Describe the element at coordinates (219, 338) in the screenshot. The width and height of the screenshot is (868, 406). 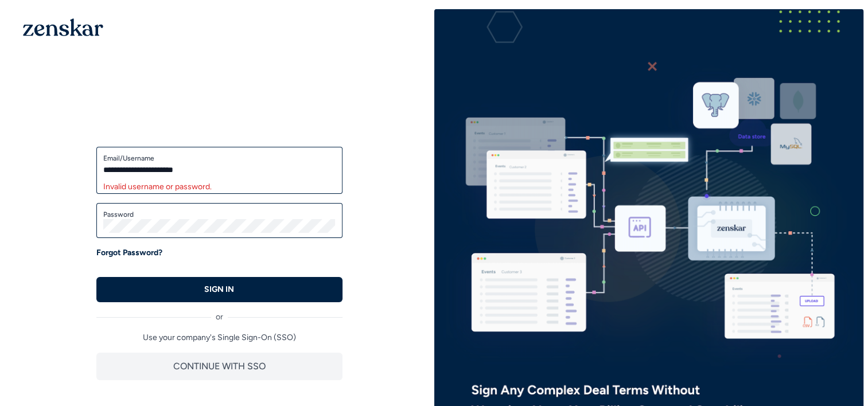
I see `p: Use your company's Single Sign-On (SSO)` at that location.